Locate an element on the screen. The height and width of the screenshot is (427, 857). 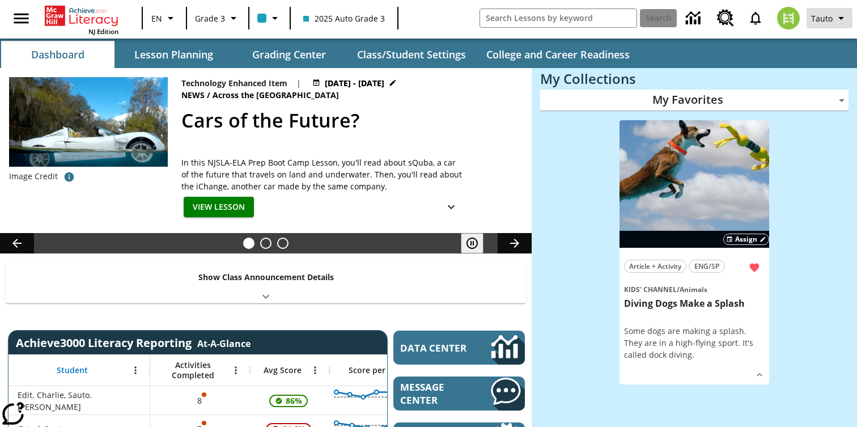
button: Grade: Grade 3, Select a grade is located at coordinates (218, 18).